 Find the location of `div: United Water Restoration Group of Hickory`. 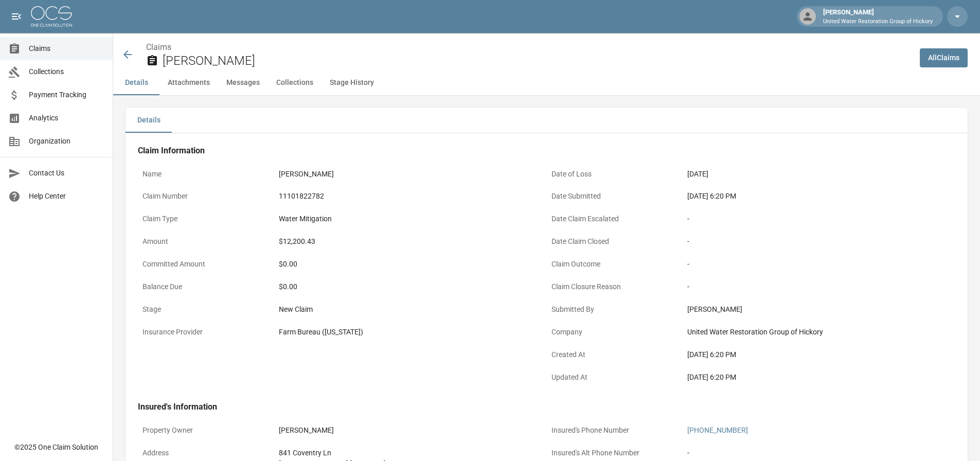

div: United Water Restoration Group of Hickory is located at coordinates (819, 332).